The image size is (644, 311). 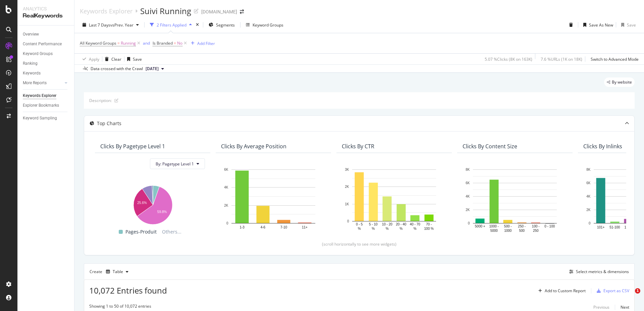 I want to click on div: Analytics, so click(x=46, y=9).